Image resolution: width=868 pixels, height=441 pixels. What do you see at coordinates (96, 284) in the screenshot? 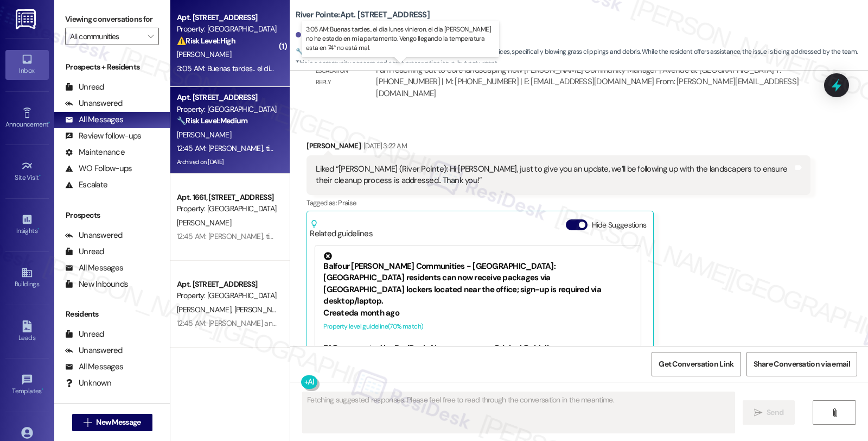
I see `div: New Inbounds` at bounding box center [96, 284].